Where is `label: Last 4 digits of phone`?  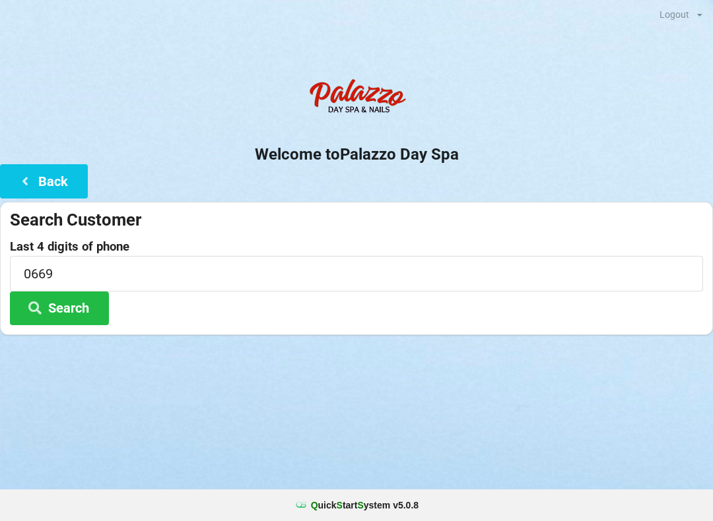 label: Last 4 digits of phone is located at coordinates (356, 247).